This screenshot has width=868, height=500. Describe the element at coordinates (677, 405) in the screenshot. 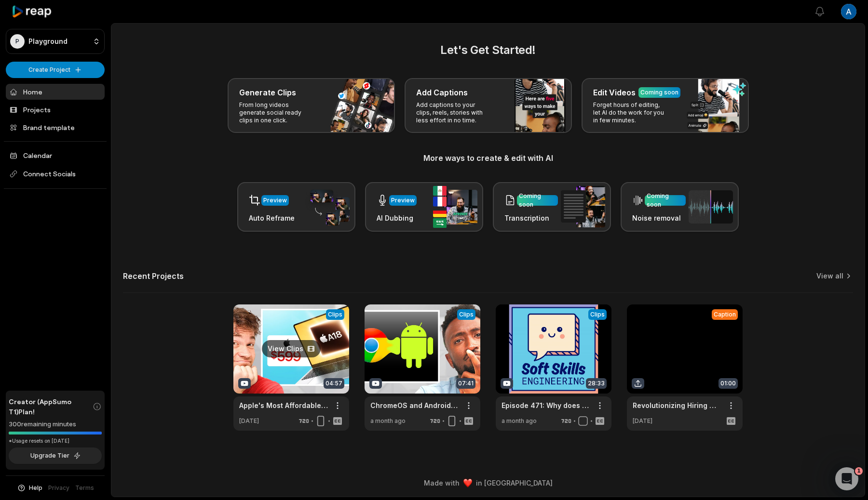

I see `a: Revolutionizing Hiring with G2I` at that location.